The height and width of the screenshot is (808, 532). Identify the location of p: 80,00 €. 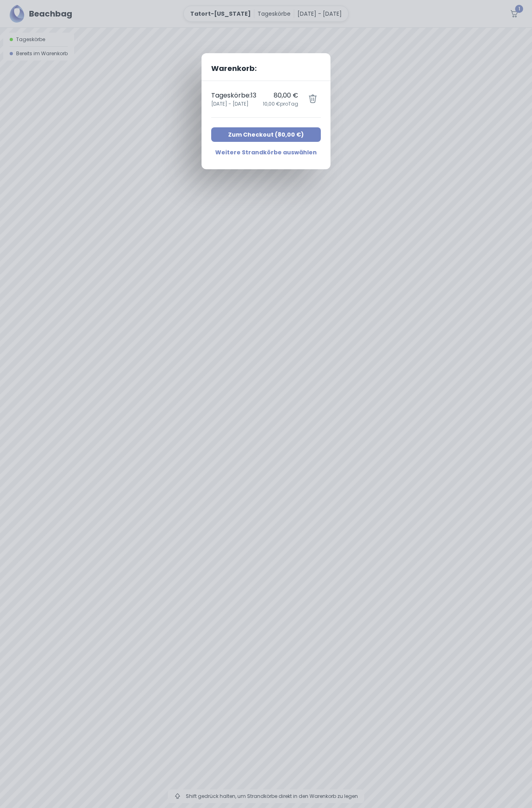
(281, 96).